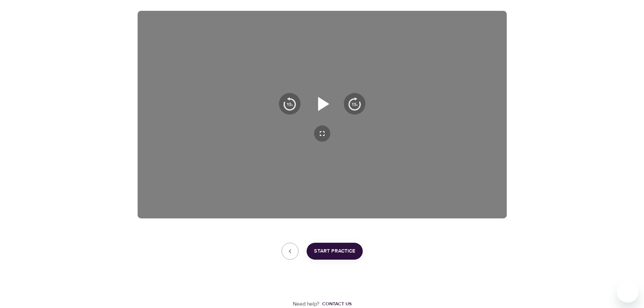  I want to click on img: 15s_prev.svg, so click(290, 104).